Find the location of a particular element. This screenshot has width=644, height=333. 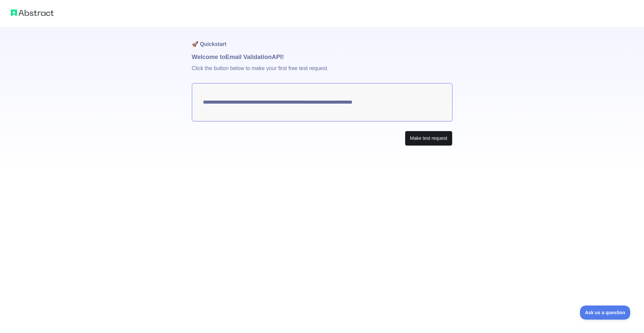

h1: Welcome to Email Validation API! is located at coordinates (322, 57).